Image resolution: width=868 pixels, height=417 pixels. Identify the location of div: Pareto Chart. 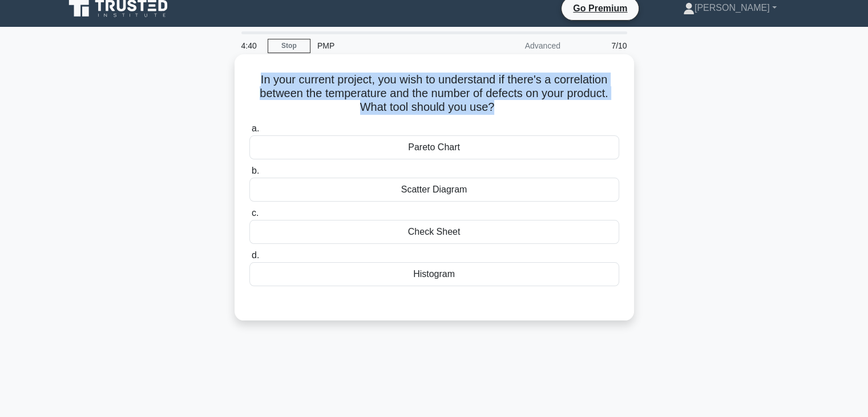
(434, 148).